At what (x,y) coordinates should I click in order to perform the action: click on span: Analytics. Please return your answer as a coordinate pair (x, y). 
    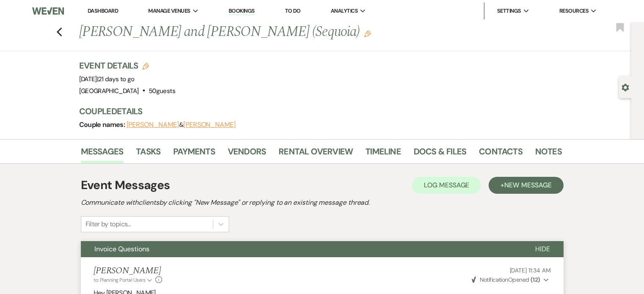
    Looking at the image, I should click on (344, 11).